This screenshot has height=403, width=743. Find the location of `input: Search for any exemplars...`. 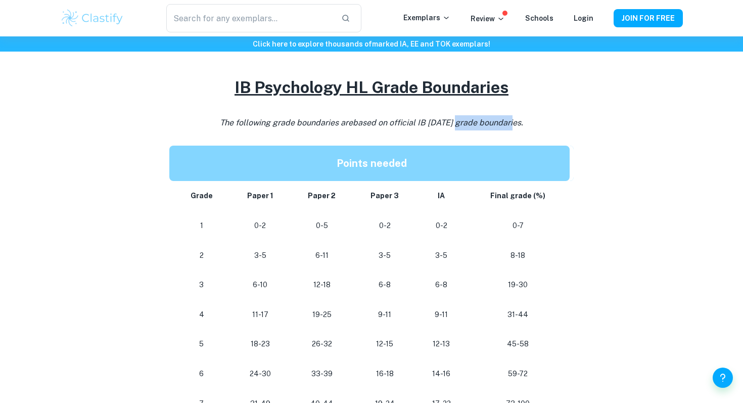

input: Search for any exemplars... is located at coordinates (250, 18).